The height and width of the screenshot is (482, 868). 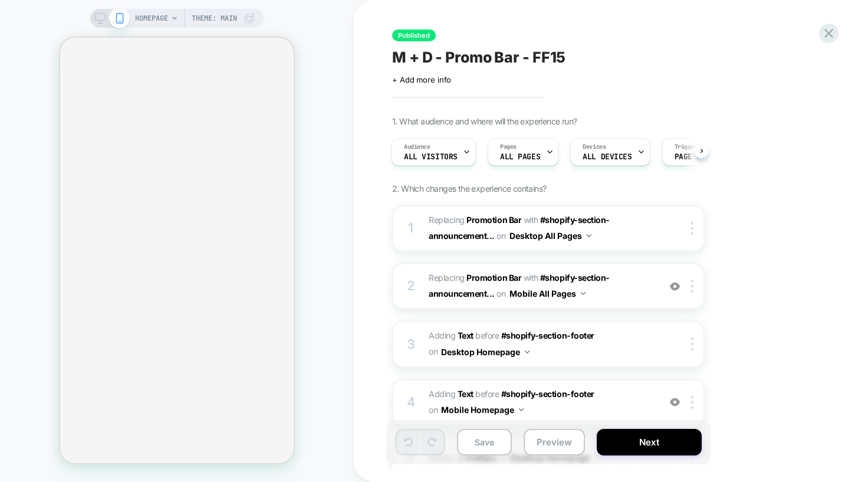 What do you see at coordinates (411, 344) in the screenshot?
I see `div: 3` at bounding box center [411, 344].